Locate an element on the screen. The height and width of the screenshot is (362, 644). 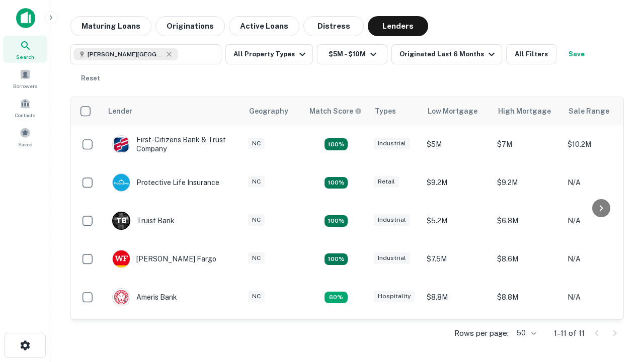
span: Contacts is located at coordinates (25, 115).